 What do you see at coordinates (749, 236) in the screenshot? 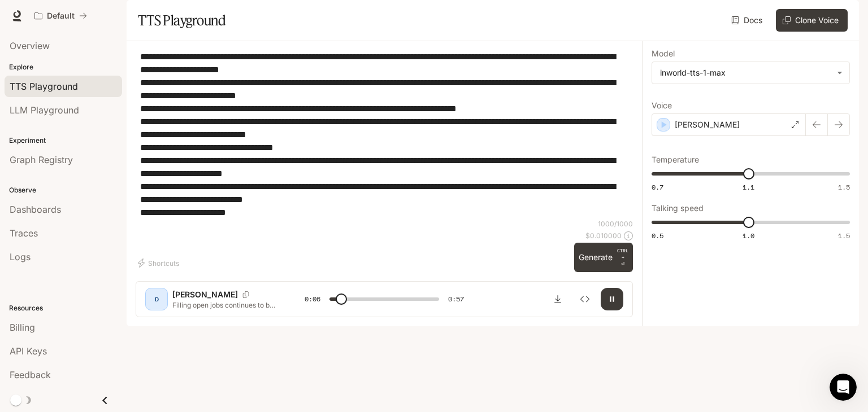
I see `span: 1.0` at bounding box center [749, 236].